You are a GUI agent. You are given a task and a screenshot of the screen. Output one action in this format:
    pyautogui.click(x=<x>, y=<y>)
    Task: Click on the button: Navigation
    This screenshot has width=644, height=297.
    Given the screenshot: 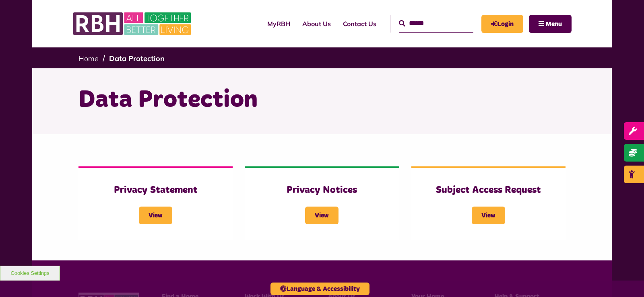 What is the action you would take?
    pyautogui.click(x=551, y=23)
    